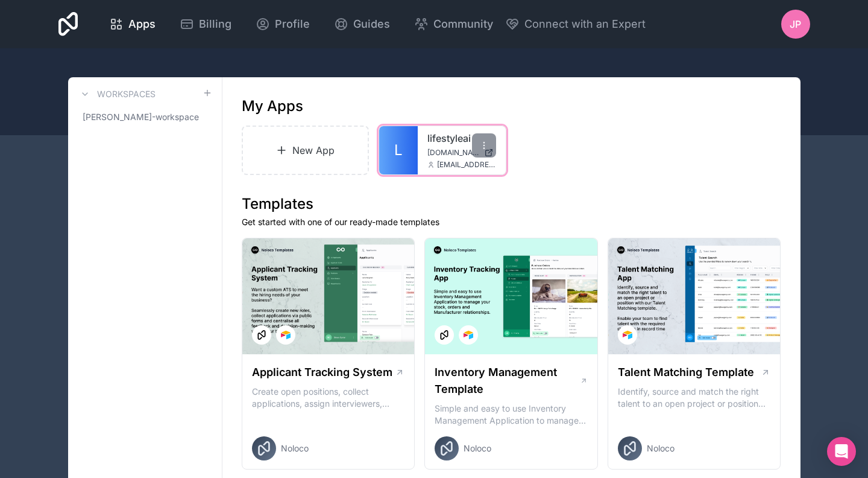  Describe the element at coordinates (507, 380) in the screenshot. I see `h1: Inventory Management Template` at that location.